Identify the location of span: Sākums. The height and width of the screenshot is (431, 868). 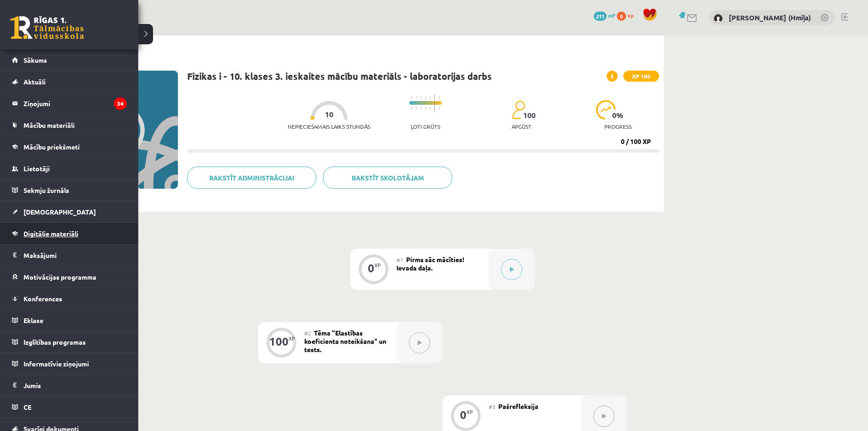
(35, 60).